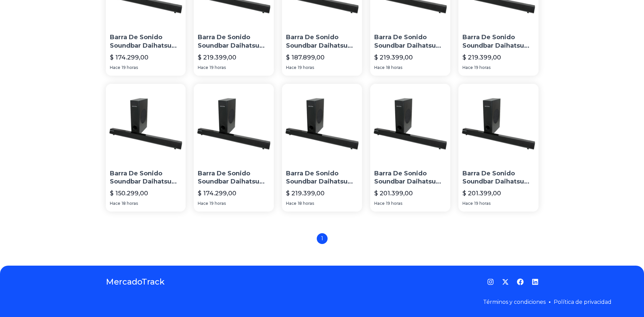  Describe the element at coordinates (136, 282) in the screenshot. I see `a: MercadoTrack` at that location.